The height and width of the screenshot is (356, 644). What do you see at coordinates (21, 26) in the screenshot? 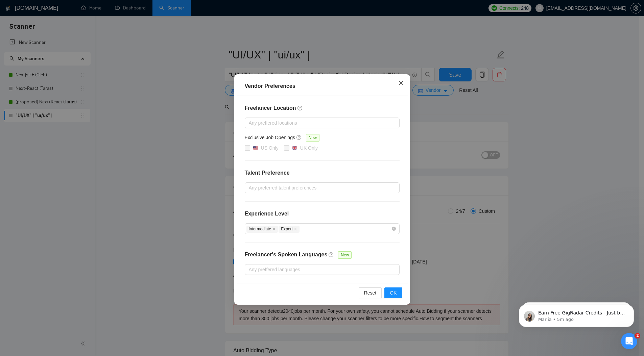
I see `img: Profile image for Mariia` at bounding box center [21, 26].